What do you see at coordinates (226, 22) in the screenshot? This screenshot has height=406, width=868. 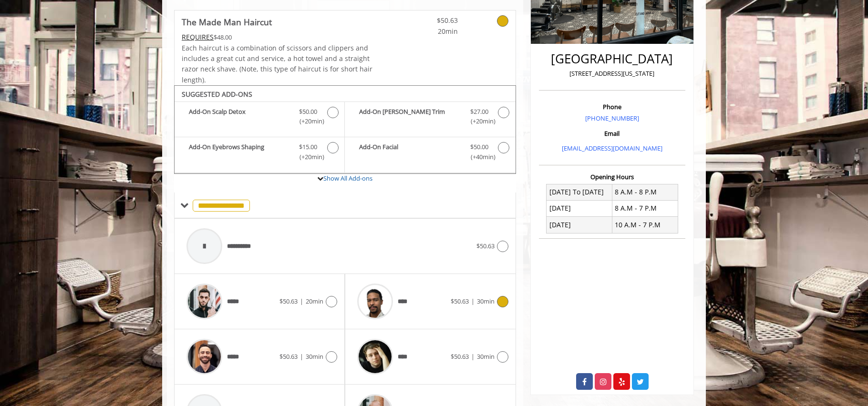 I see `b: The Made Man Haircut` at bounding box center [226, 22].